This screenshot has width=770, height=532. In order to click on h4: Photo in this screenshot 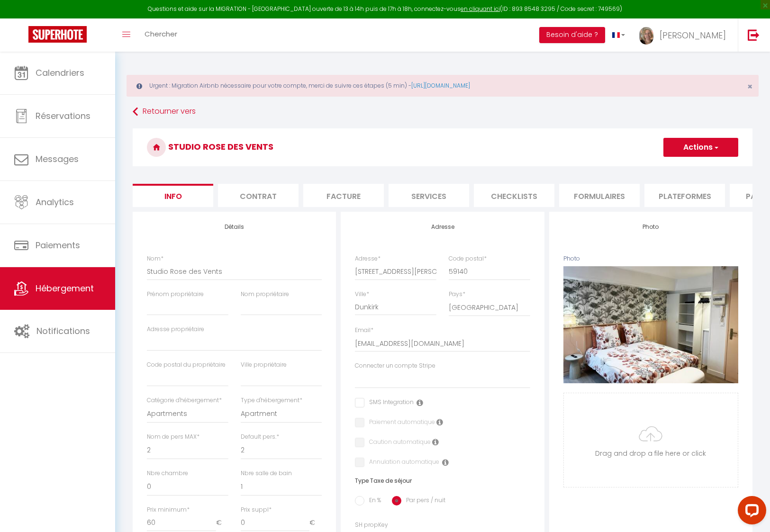, I will do `click(650, 227)`.